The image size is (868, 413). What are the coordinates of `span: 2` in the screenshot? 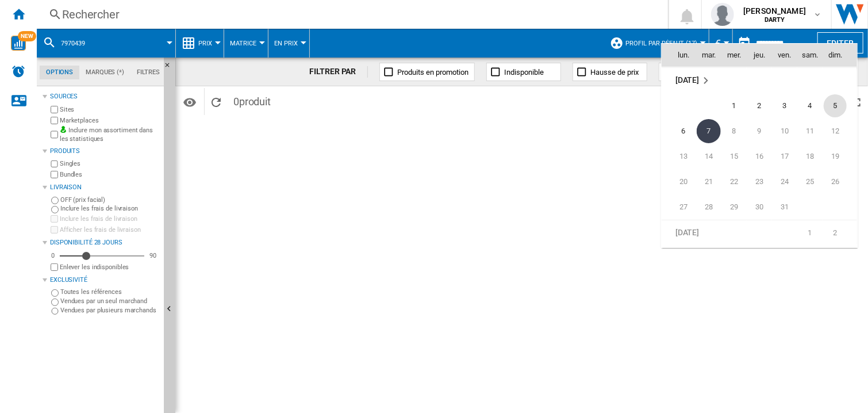 It's located at (759, 106).